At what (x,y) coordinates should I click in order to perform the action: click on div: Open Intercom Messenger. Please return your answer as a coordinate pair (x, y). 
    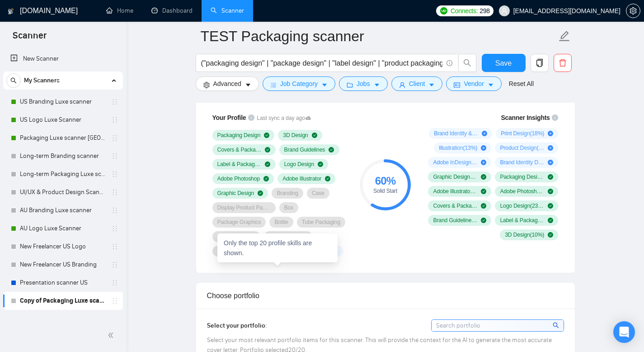
    Looking at the image, I should click on (624, 332).